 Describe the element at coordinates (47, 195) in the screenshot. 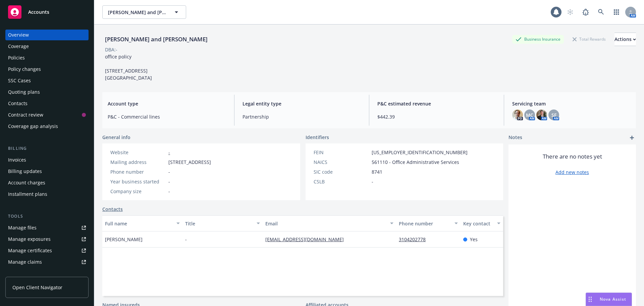

I see `a: Installment plans` at that location.